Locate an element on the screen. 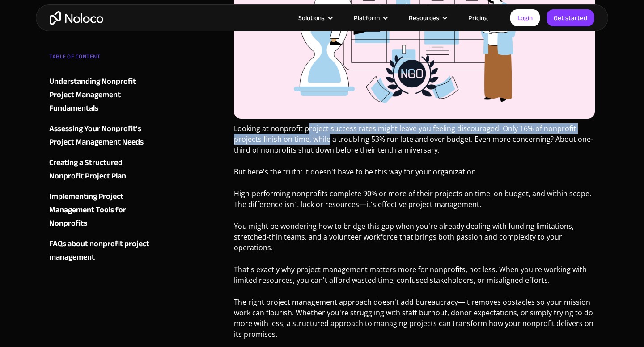  div: Creating a Structured Nonprofit Project Plan is located at coordinates (103, 169).